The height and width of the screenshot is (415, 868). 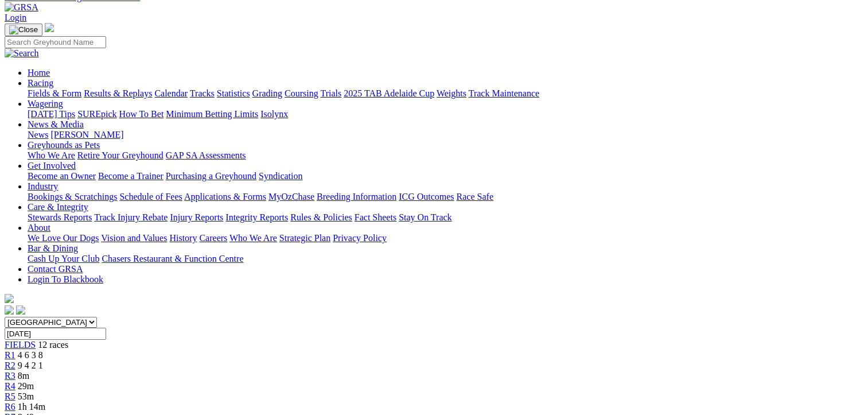 What do you see at coordinates (22, 53) in the screenshot?
I see `img: Search` at bounding box center [22, 53].